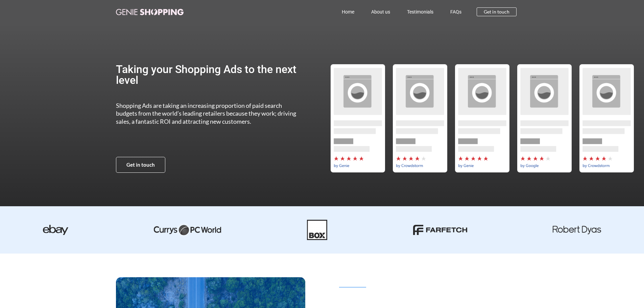  What do you see at coordinates (606, 119) in the screenshot?
I see `div: 5 / 5` at bounding box center [606, 119].